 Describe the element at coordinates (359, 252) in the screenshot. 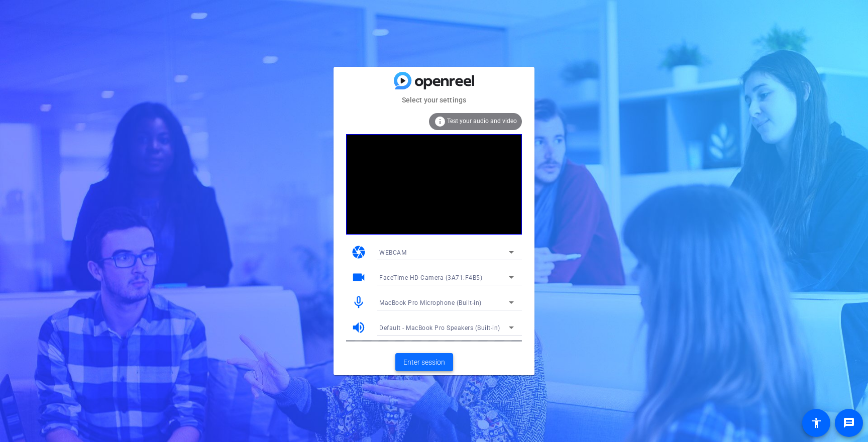

I see `mat-icon: camera` at that location.